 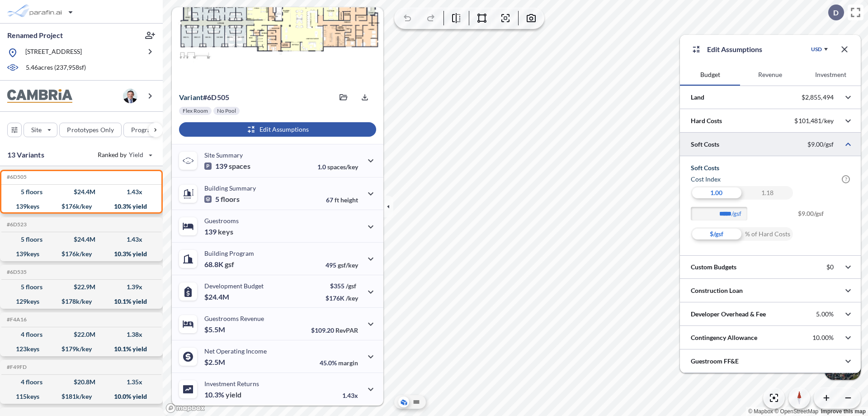 I want to click on span: margin, so click(x=348, y=362).